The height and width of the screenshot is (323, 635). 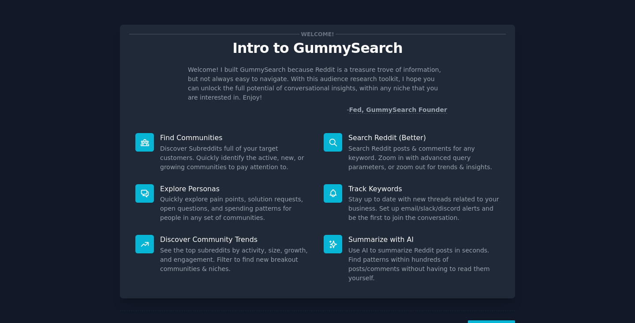 What do you see at coordinates (424, 240) in the screenshot?
I see `p: Summarize with AI` at bounding box center [424, 240].